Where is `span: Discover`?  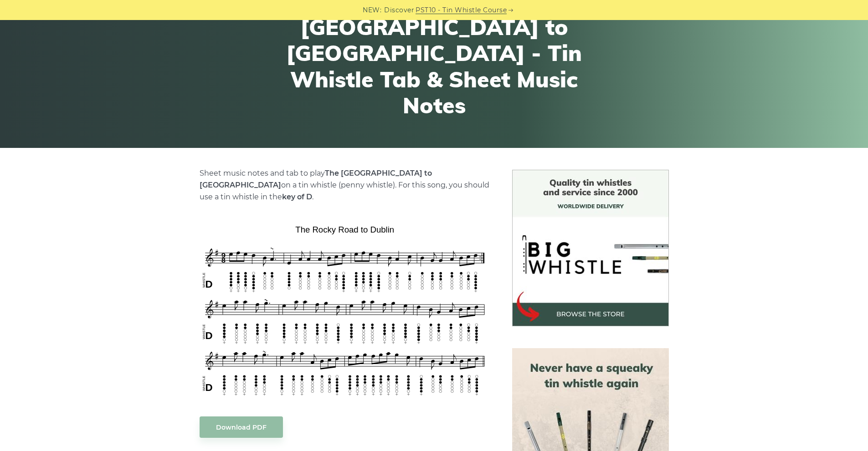
span: Discover is located at coordinates (399, 10).